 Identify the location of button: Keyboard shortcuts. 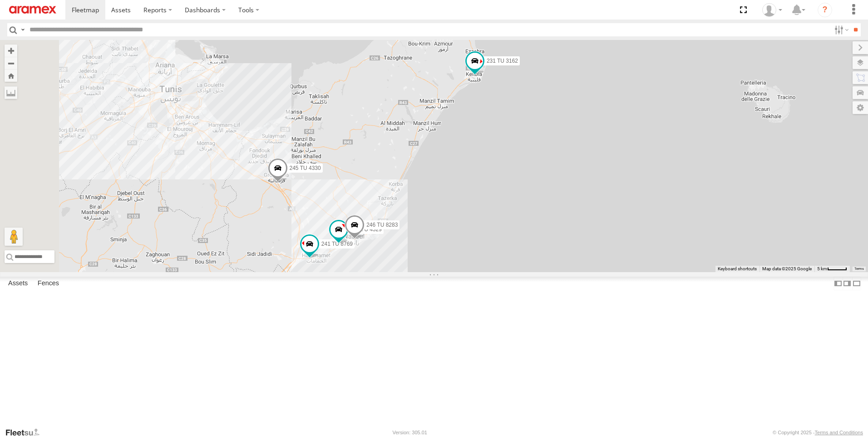
(737, 269).